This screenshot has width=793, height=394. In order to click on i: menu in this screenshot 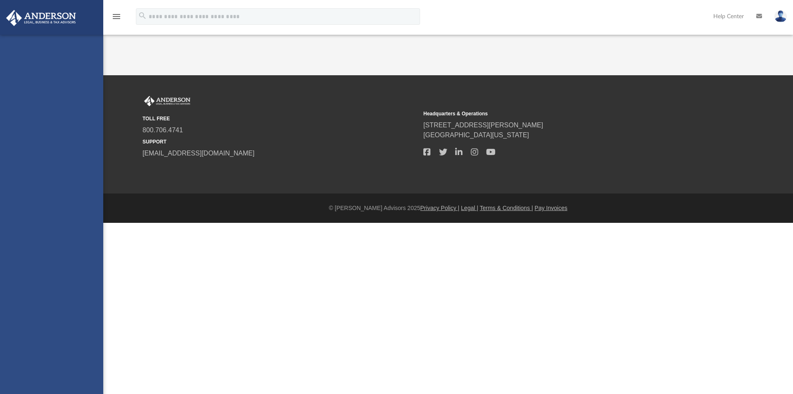, I will do `click(117, 17)`.